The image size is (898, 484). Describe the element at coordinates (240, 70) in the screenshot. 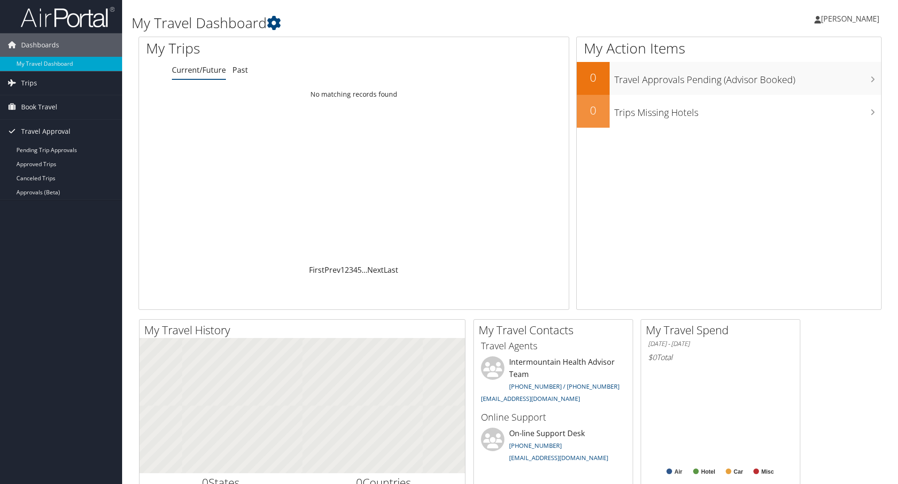

I see `a: Past` at that location.